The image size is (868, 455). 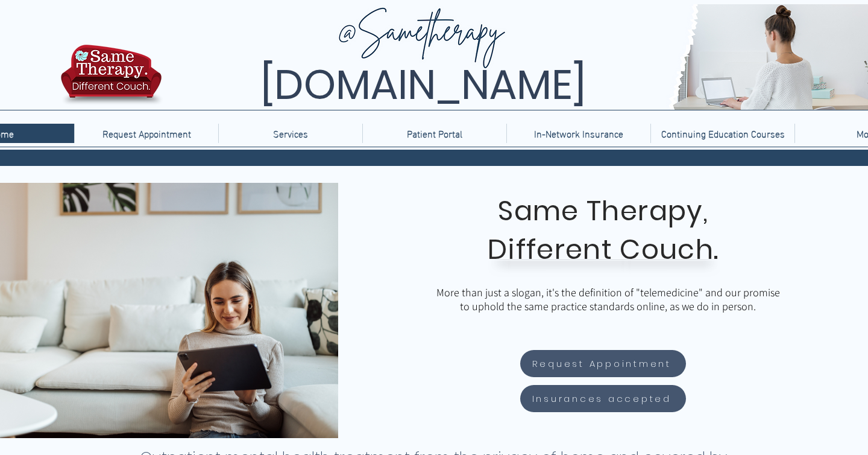 I want to click on p: Request Appointment, so click(x=146, y=134).